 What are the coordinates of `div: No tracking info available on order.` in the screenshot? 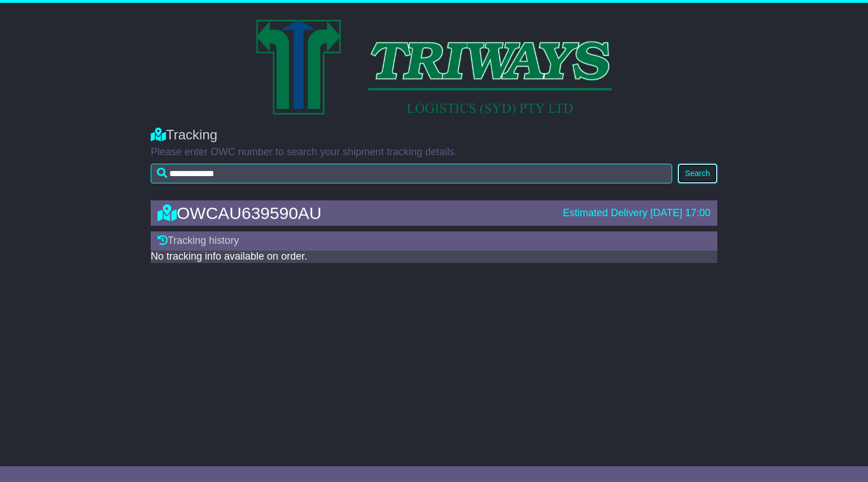 It's located at (434, 257).